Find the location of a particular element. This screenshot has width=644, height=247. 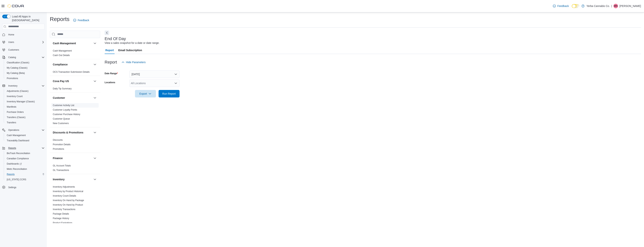

a: Cash Out Details is located at coordinates (61, 56).